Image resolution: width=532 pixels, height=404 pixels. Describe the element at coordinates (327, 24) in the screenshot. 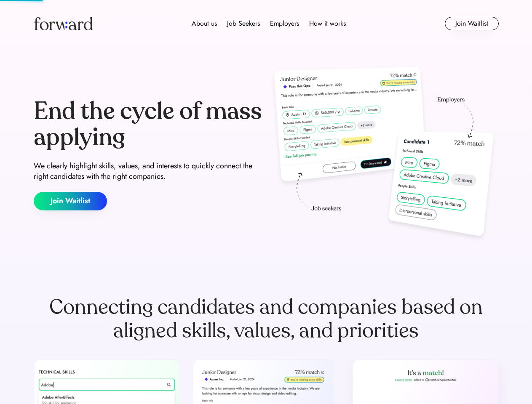

I see `div: How it works` at that location.